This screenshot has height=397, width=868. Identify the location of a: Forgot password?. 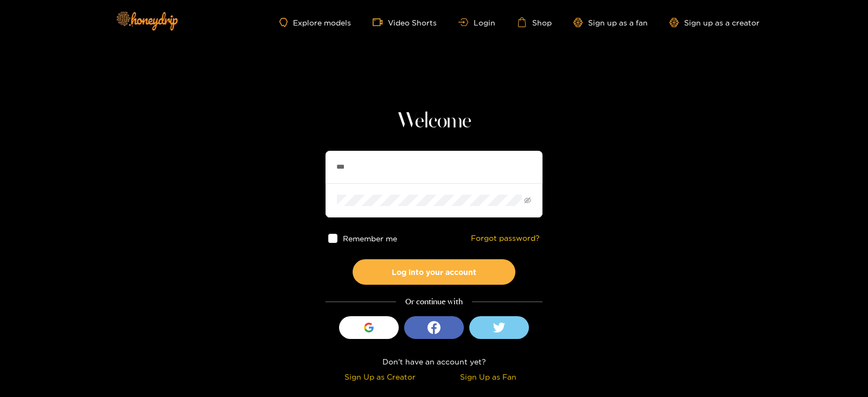
(505, 238).